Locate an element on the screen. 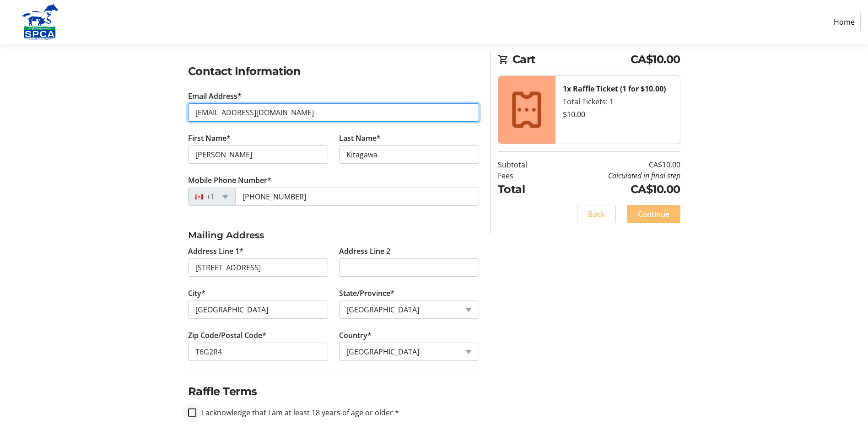 The height and width of the screenshot is (440, 868). input: (506) 234-5678 is located at coordinates (357, 197).